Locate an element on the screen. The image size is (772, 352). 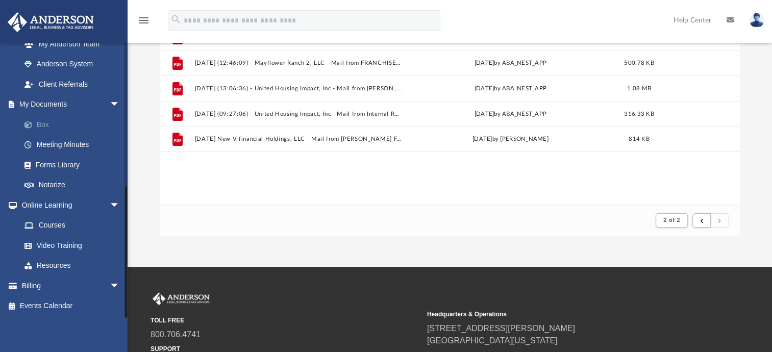
a: Meeting Minutes is located at coordinates (75, 145).